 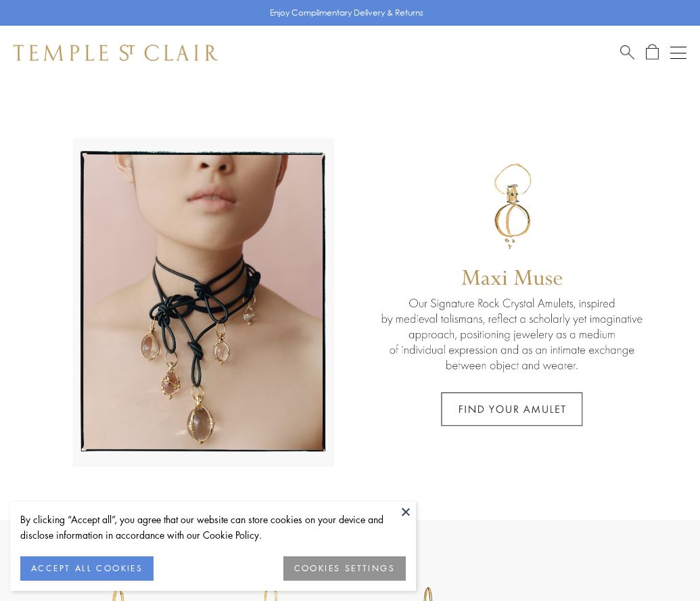 I want to click on button: Open navigation, so click(x=679, y=53).